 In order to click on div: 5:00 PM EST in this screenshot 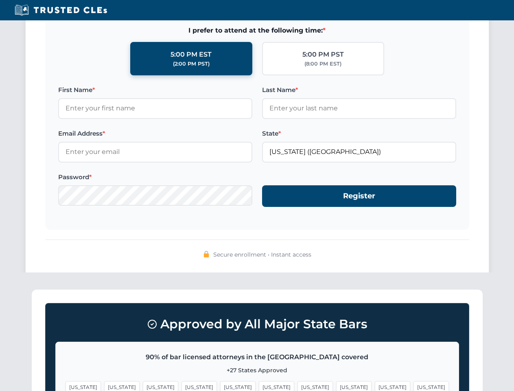, I will do `click(191, 55)`.